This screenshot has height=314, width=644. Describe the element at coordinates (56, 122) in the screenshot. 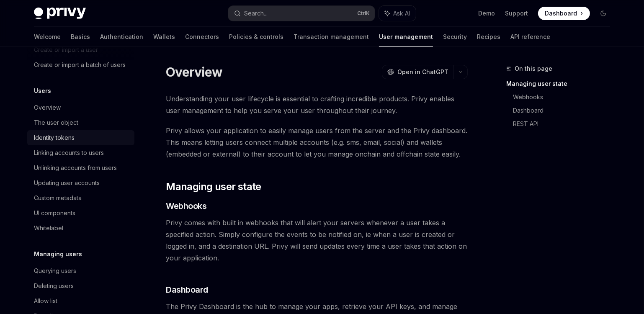

I see `div: The user object` at that location.